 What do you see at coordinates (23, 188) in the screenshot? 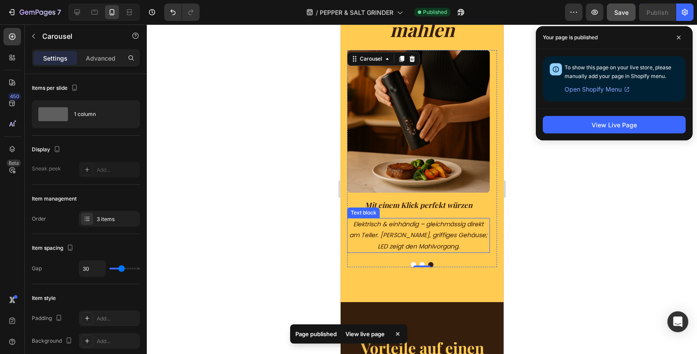
I see `div: Text block` at bounding box center [23, 188].